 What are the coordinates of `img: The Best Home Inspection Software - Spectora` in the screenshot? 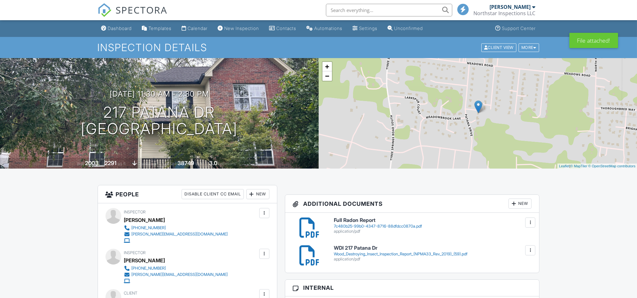 It's located at (105, 10).